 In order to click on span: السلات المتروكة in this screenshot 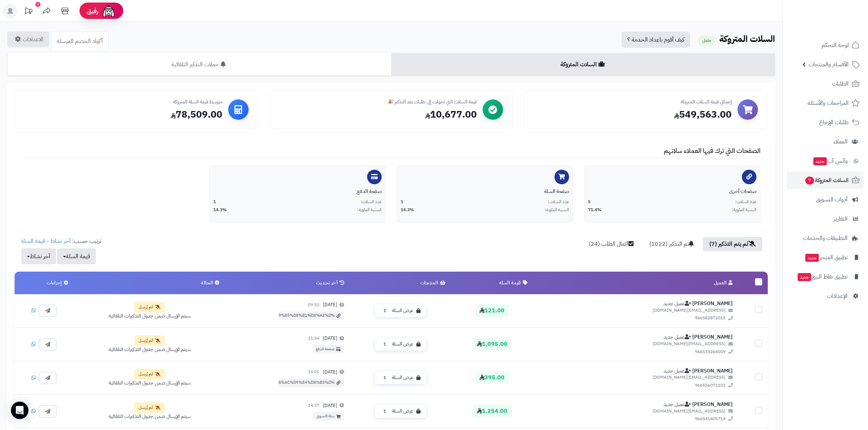, I will do `click(827, 180)`.